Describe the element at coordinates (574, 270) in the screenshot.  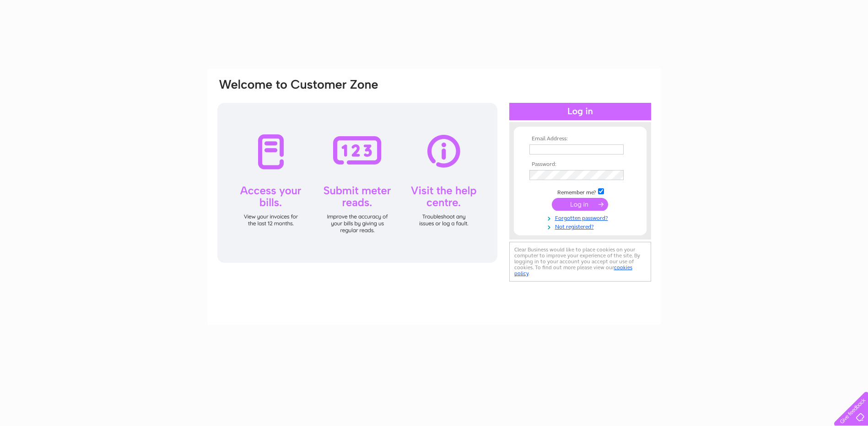
I see `a: cookies policy` at that location.